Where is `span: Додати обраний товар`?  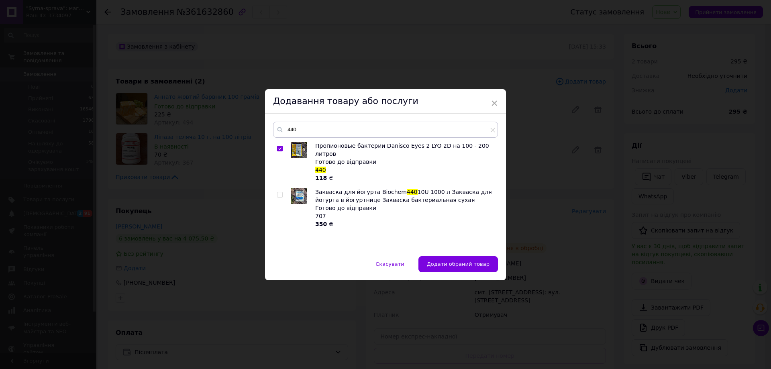 span: Додати обраний товар is located at coordinates (458, 264).